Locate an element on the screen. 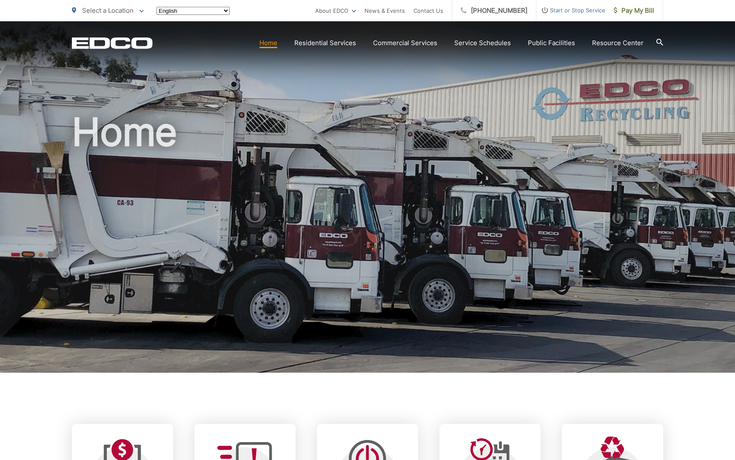 This screenshot has height=460, width=735. a: Service Schedules is located at coordinates (483, 43).